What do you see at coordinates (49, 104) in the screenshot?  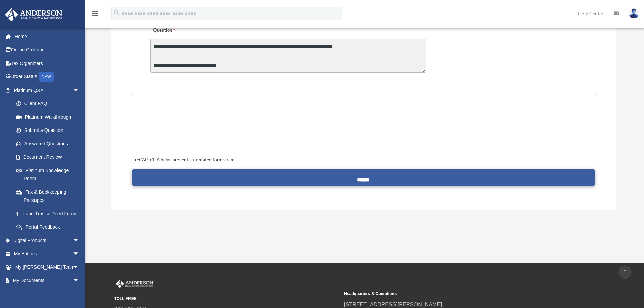 I see `a: Client FAQ` at bounding box center [49, 104].